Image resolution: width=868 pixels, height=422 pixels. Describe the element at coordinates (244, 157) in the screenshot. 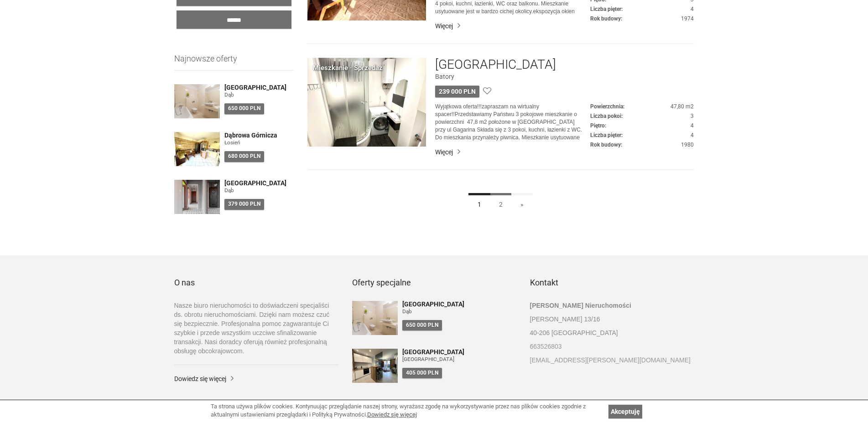

I see `div: 680 000 PLN` at that location.